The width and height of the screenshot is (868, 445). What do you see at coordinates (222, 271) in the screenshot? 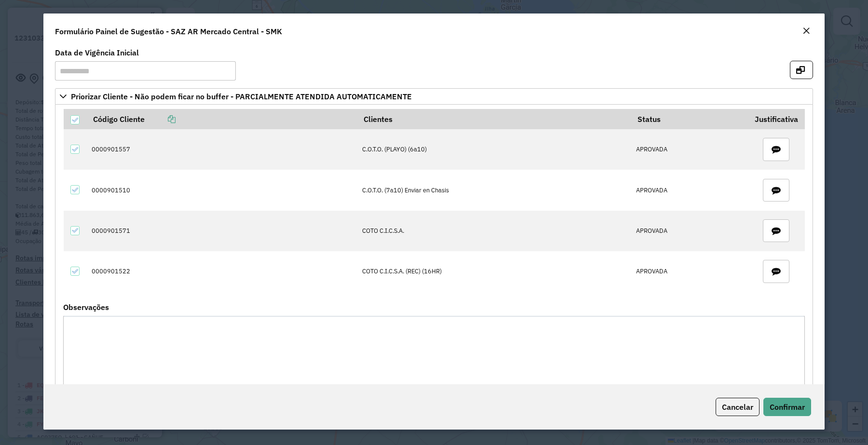
I see `td: 0000901522` at bounding box center [222, 271].